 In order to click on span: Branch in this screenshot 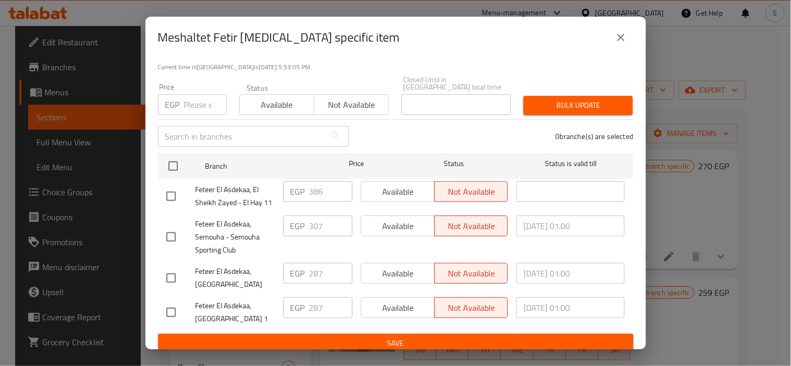, I will do `click(259, 166)`.